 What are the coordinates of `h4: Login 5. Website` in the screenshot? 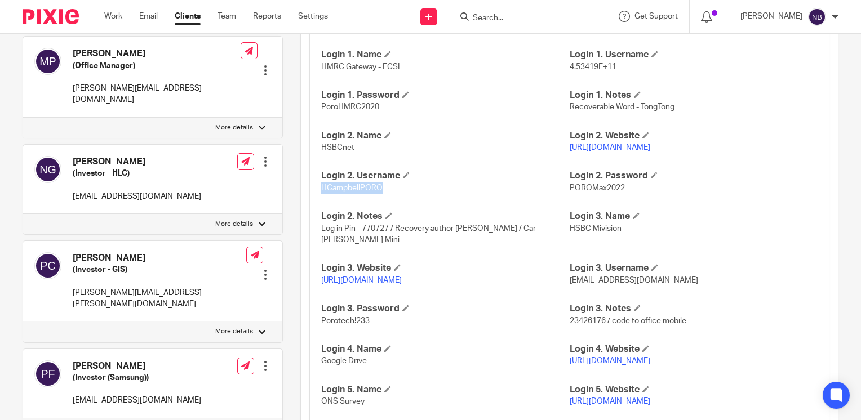 It's located at (694, 390).